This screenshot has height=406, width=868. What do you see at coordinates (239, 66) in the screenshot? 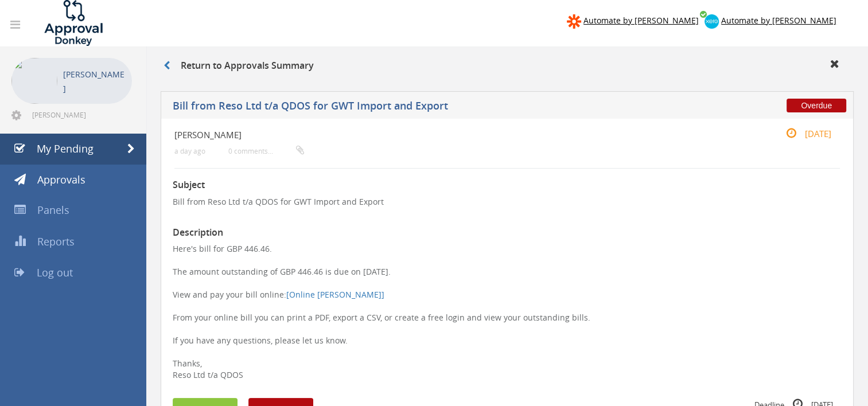
I see `h3: Return to Approvals Summary` at bounding box center [239, 66].